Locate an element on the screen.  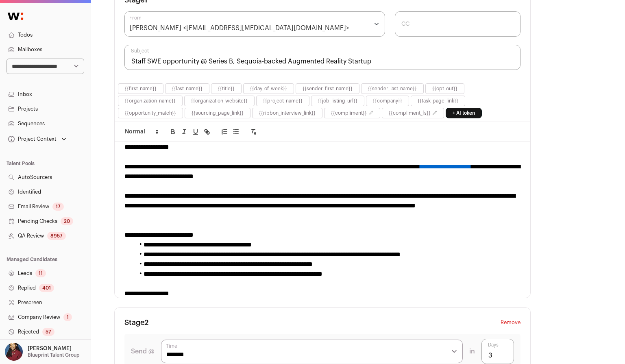
button: {{ribbon_interview_link}} is located at coordinates (287, 113).